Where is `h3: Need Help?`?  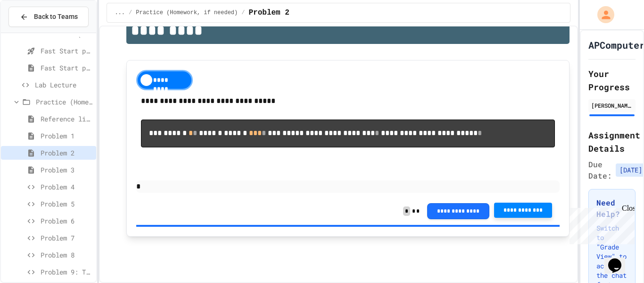 h3: Need Help? is located at coordinates (612, 209).